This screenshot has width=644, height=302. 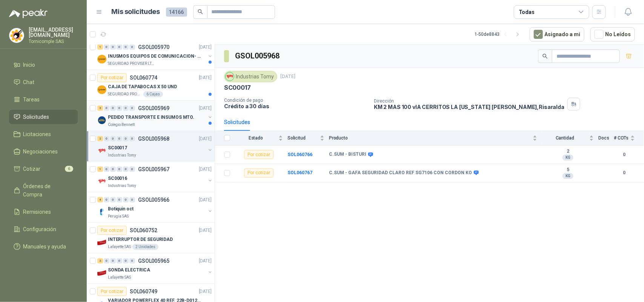 I want to click on p: GSOL005968, so click(x=153, y=139).